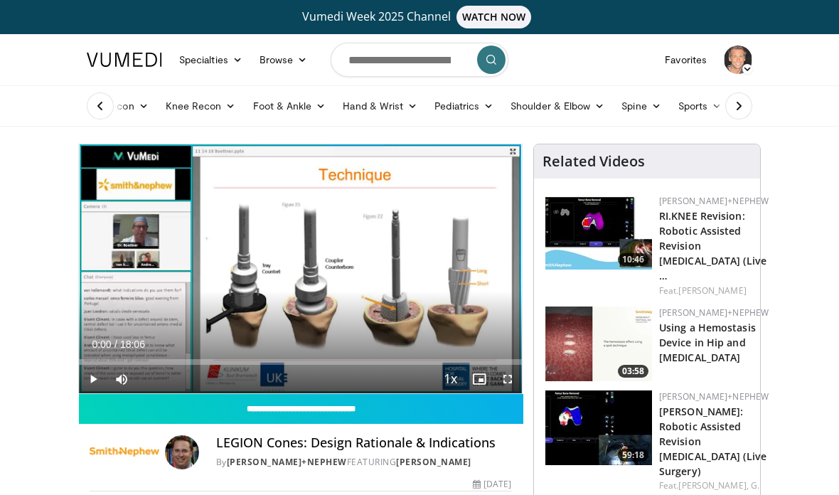 The width and height of the screenshot is (839, 495). Describe the element at coordinates (363, 462) in the screenshot. I see `div: By FEATURING` at that location.